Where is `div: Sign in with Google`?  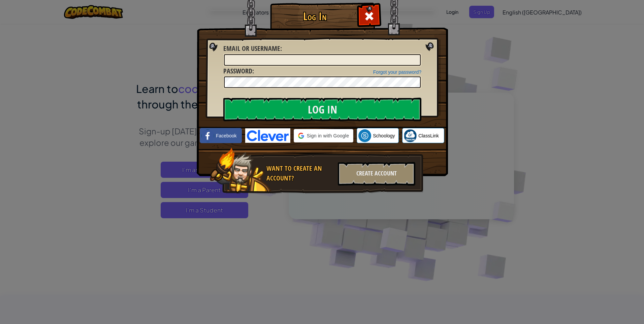
div: Sign in with Google is located at coordinates (323, 136).